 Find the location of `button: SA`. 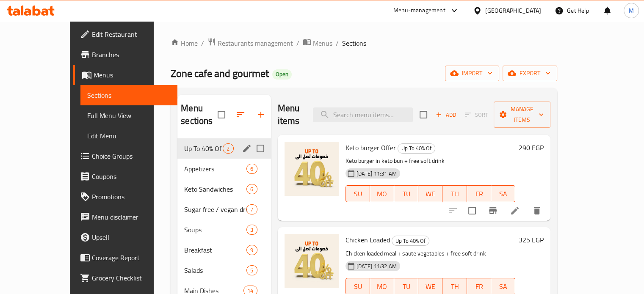

button: SA is located at coordinates (503, 194).